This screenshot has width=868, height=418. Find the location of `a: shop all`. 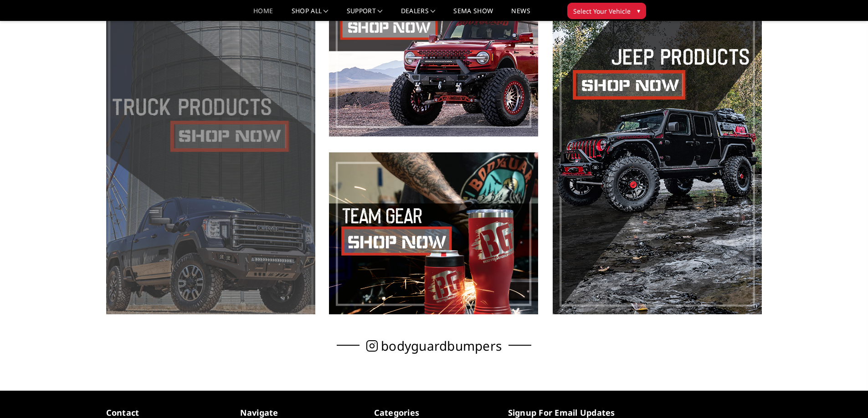

a: shop all is located at coordinates (310, 14).